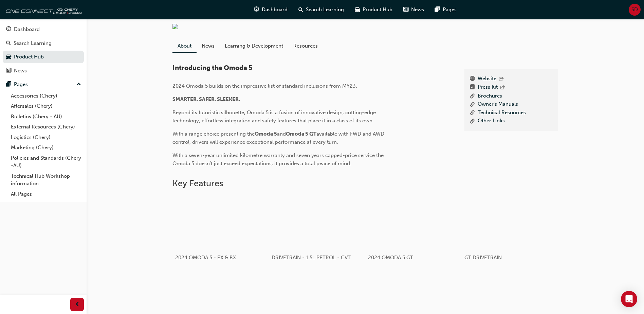  What do you see at coordinates (46, 162) in the screenshot?
I see `a: Policies and Standards (Chery -AU)` at bounding box center [46, 162].